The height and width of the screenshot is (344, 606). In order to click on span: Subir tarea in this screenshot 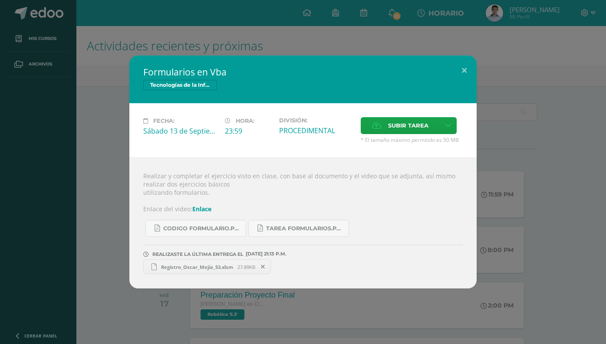, I will do `click(408, 125)`.